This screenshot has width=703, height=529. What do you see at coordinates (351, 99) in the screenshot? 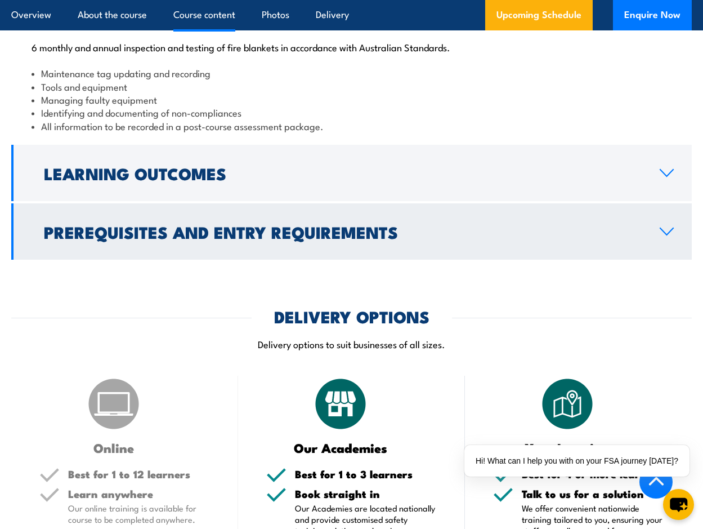
I see `li: Managing faulty equipment` at bounding box center [351, 99].